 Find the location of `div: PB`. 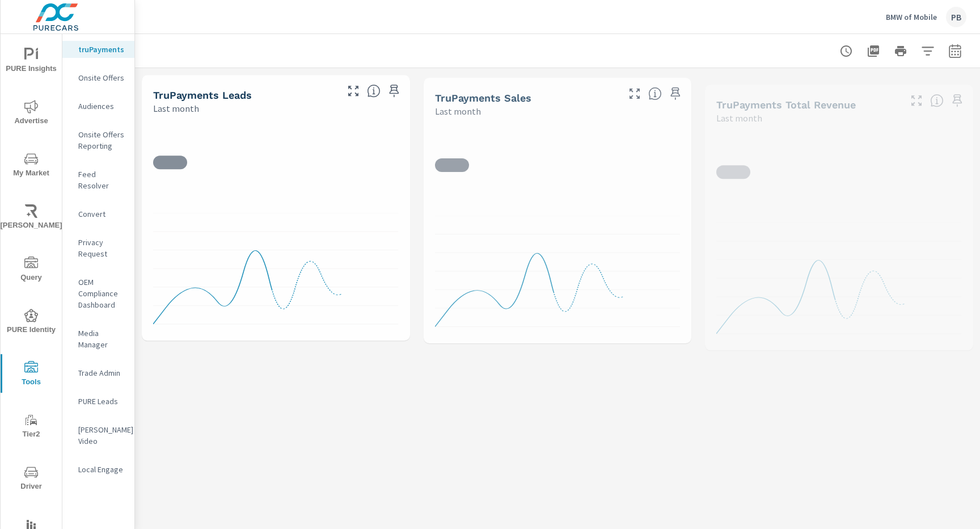

div: PB is located at coordinates (957, 17).